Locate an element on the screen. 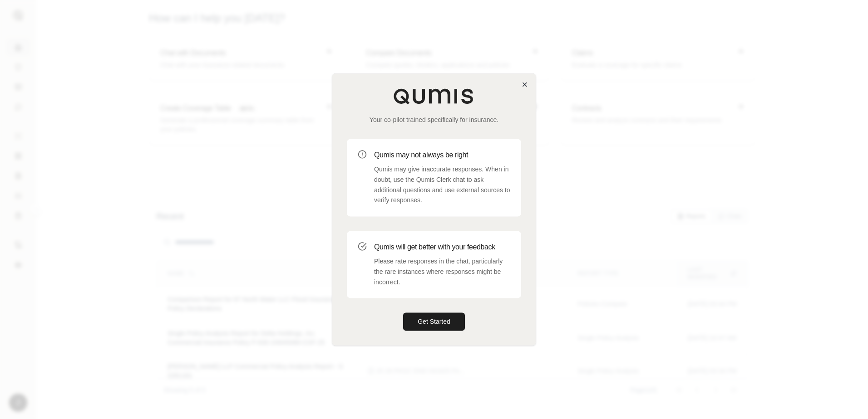 This screenshot has height=419, width=868. h3: Qumis will get better with your feedback is located at coordinates (442, 247).